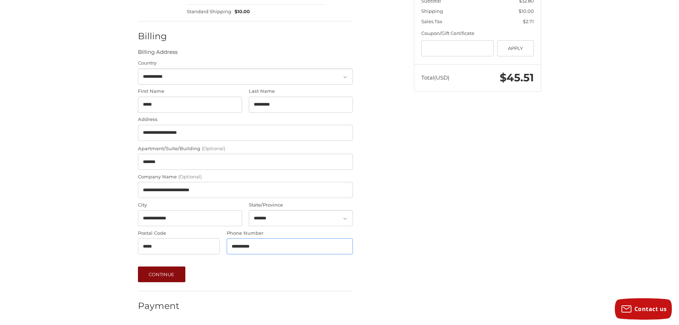 The height and width of the screenshot is (325, 679). I want to click on button: Apply, so click(516, 48).